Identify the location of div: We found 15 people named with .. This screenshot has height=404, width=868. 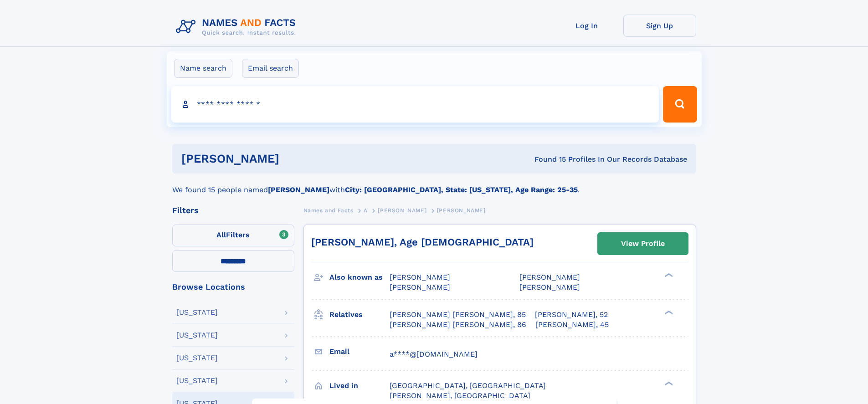
(434, 185).